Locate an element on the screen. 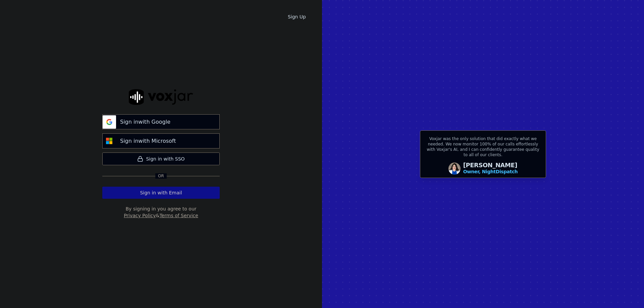  a: Sign Up is located at coordinates (297, 17).